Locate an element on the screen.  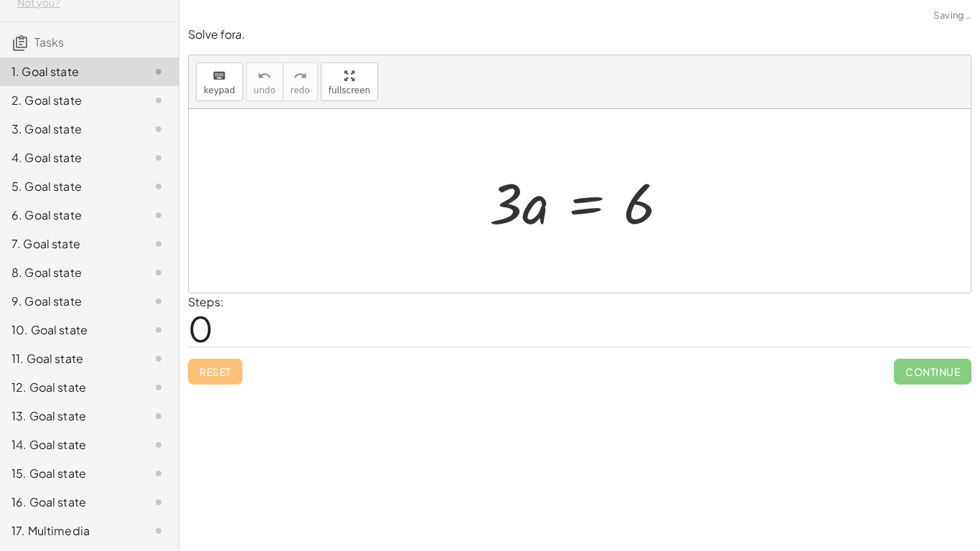
div: 6. Goal state is located at coordinates (69, 215).